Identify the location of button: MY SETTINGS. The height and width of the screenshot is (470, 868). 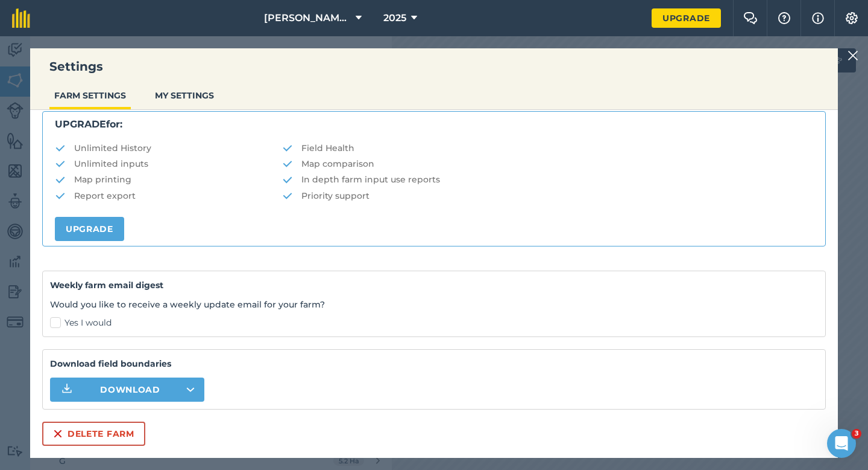
(184, 95).